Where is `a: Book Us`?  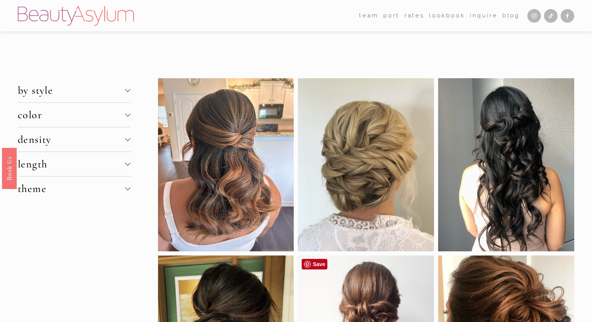 a: Book Us is located at coordinates (9, 168).